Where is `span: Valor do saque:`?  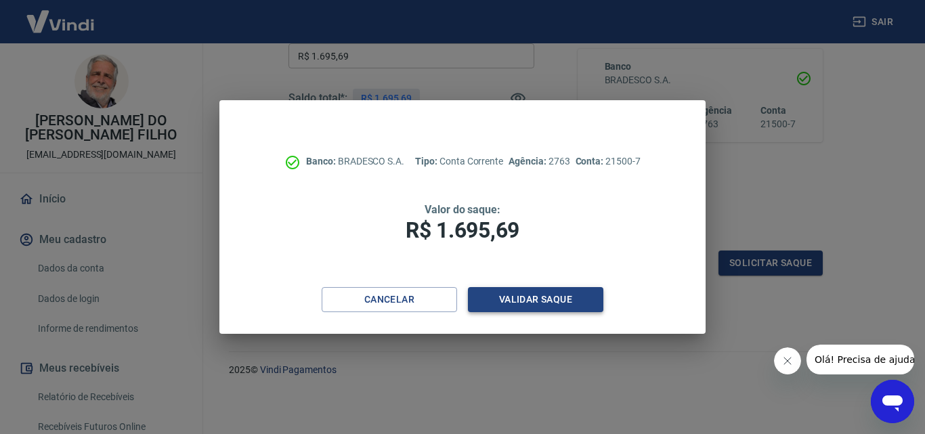 span: Valor do saque: is located at coordinates (463, 209).